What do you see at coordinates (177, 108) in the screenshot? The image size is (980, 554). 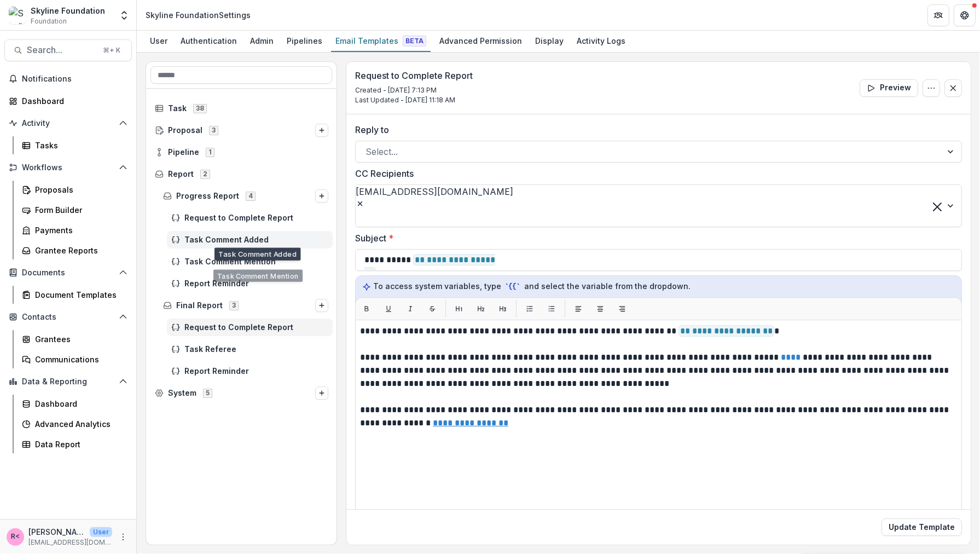 I see `span: Task` at bounding box center [177, 108].